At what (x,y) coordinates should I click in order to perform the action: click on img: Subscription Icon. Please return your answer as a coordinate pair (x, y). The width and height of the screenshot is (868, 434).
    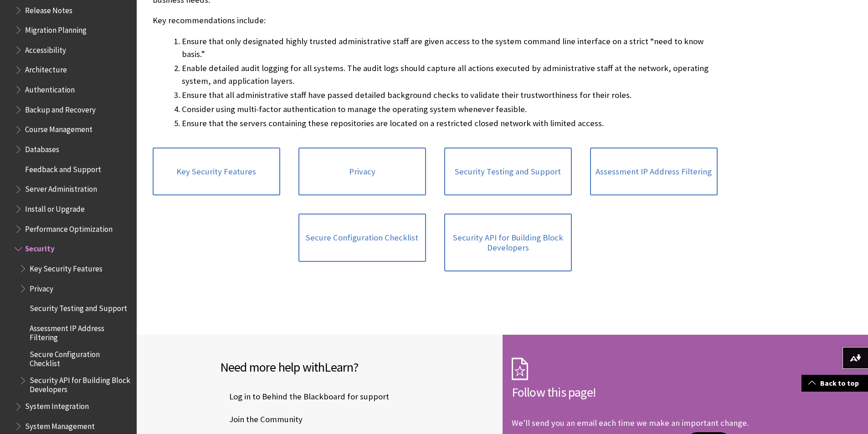
    Looking at the image, I should click on (520, 370).